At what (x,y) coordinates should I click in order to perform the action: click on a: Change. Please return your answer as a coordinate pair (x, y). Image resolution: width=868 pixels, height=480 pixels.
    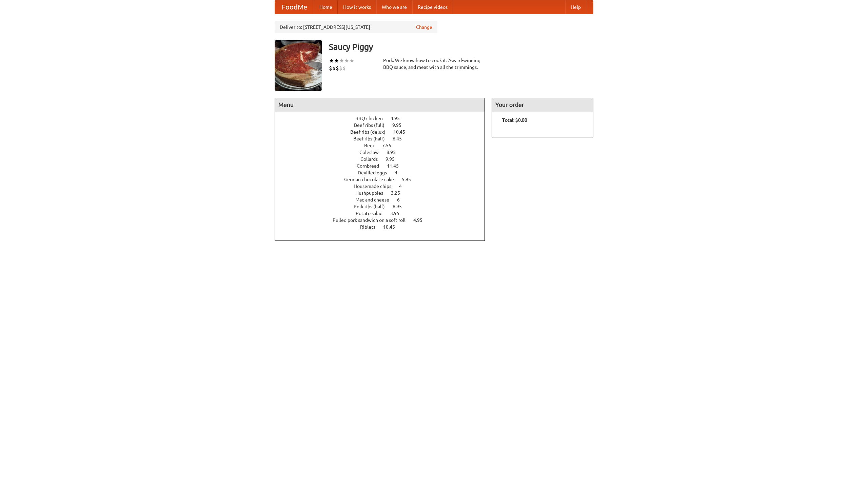
    Looking at the image, I should click on (424, 27).